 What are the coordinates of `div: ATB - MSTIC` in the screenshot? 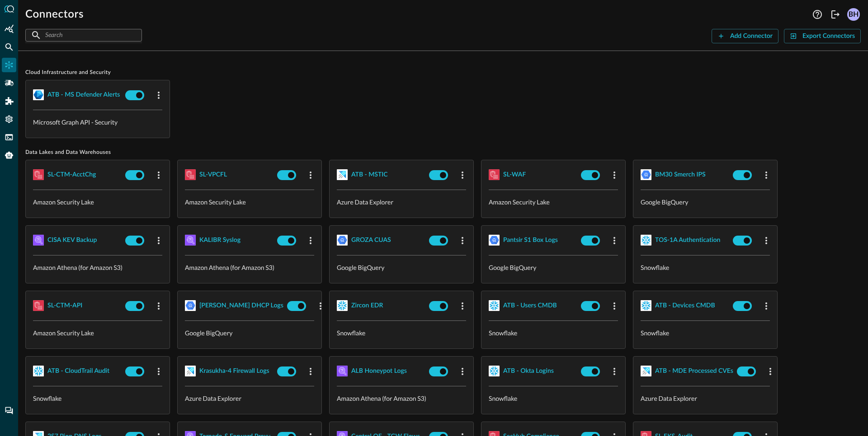 It's located at (370, 175).